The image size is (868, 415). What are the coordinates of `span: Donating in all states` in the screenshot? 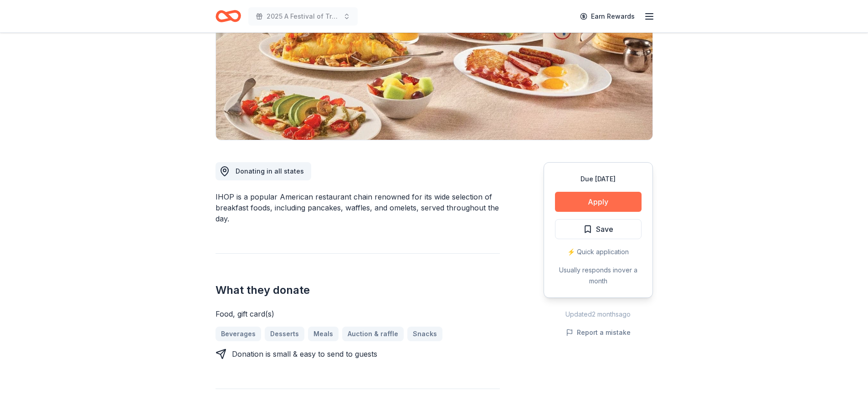 It's located at (269, 171).